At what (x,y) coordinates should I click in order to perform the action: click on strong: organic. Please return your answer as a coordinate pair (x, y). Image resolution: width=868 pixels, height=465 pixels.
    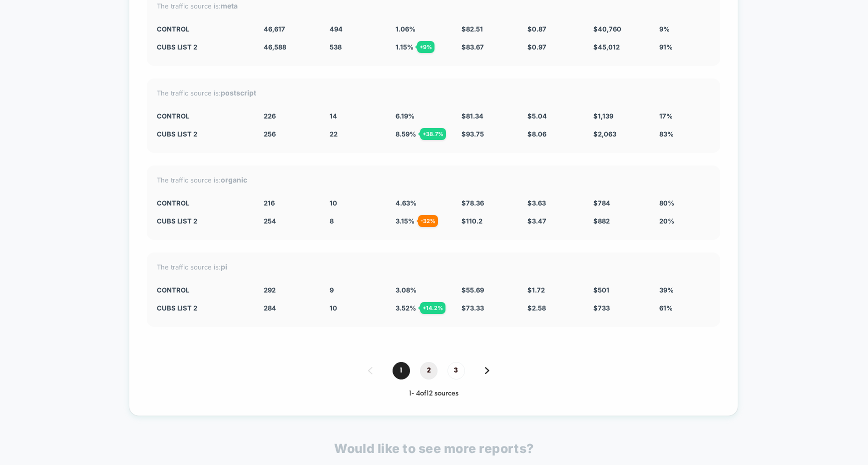
    Looking at the image, I should click on (234, 179).